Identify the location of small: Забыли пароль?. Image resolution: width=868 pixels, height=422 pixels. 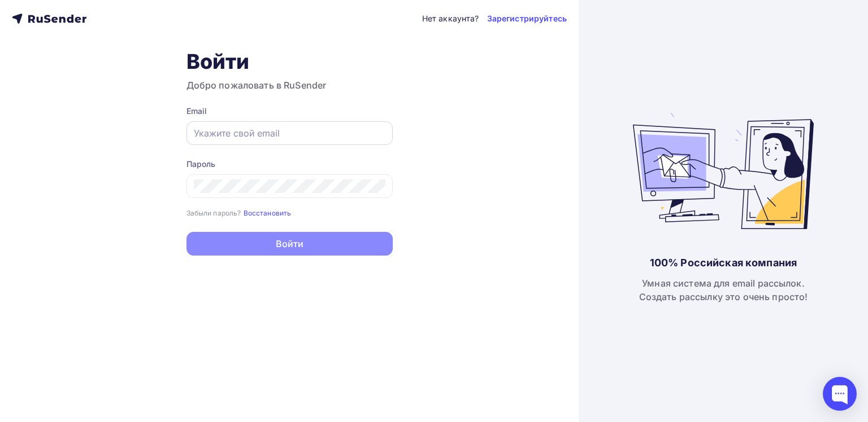
(214, 213).